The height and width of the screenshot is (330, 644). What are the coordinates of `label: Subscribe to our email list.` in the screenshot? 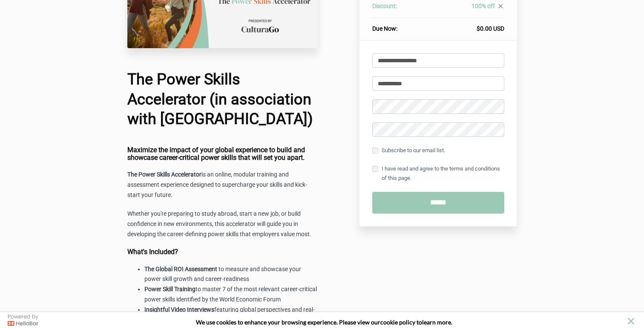 It's located at (409, 151).